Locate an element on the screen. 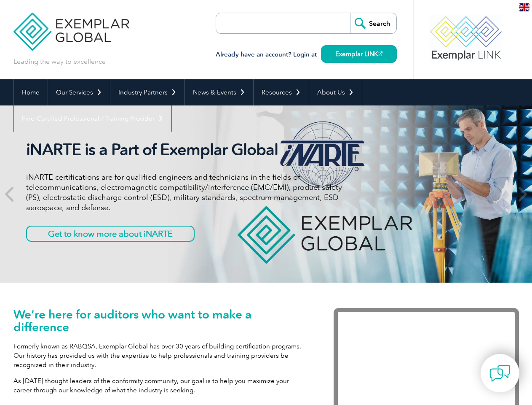 The width and height of the screenshot is (532, 405). img: contact-chat.png is located at coordinates (500, 373).